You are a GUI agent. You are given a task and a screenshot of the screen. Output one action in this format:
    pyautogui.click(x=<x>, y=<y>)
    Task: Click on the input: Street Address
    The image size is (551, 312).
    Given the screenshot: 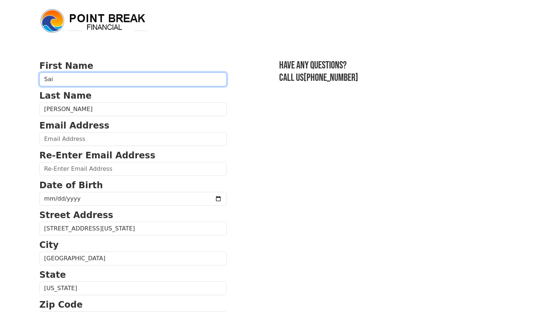 What is the action you would take?
    pyautogui.click(x=133, y=229)
    